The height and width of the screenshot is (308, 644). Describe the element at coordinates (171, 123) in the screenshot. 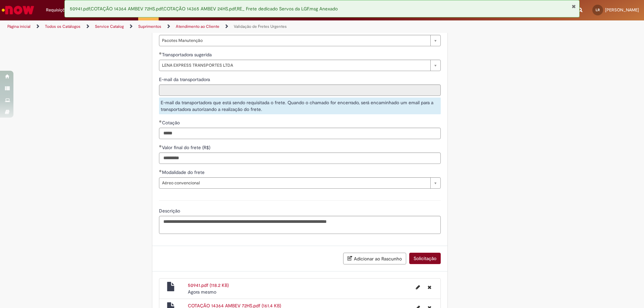

I see `span: Cotação` at that location.